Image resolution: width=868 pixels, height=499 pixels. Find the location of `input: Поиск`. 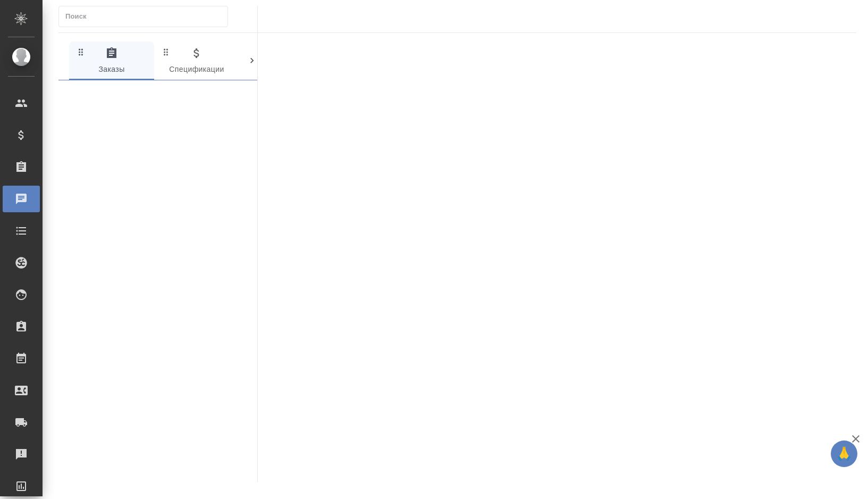

input: Поиск is located at coordinates (146, 17).